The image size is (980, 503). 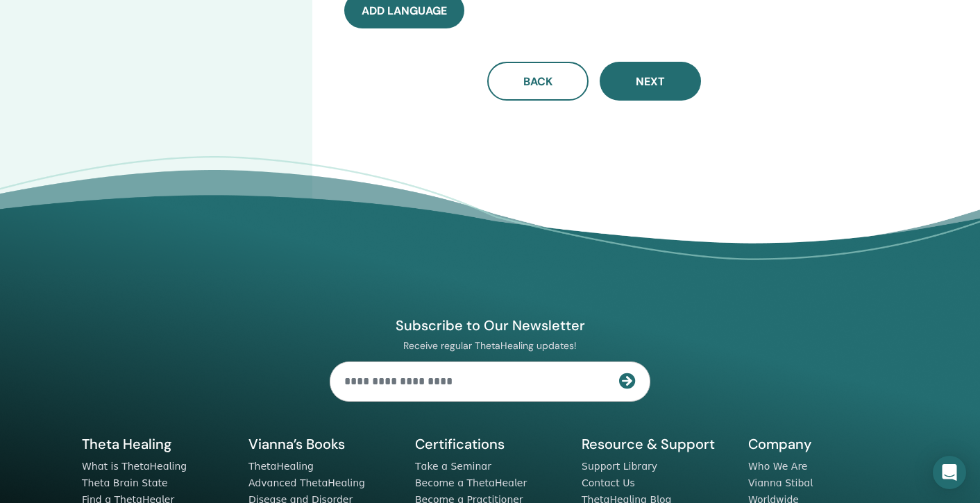 I want to click on a: Who We Are, so click(x=778, y=466).